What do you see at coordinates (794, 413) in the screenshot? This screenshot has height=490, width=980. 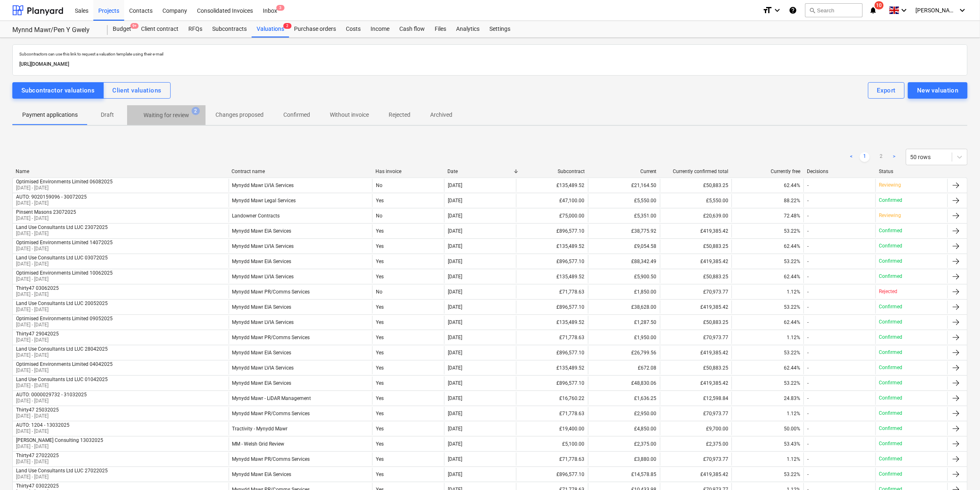 I see `span: 1.12%` at bounding box center [794, 413].